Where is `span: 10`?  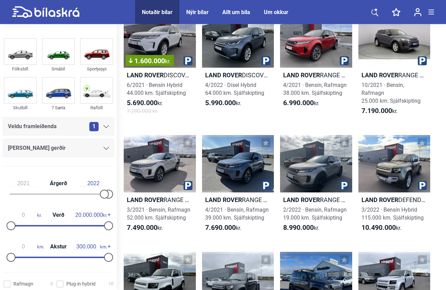
span: 10 is located at coordinates (111, 284).